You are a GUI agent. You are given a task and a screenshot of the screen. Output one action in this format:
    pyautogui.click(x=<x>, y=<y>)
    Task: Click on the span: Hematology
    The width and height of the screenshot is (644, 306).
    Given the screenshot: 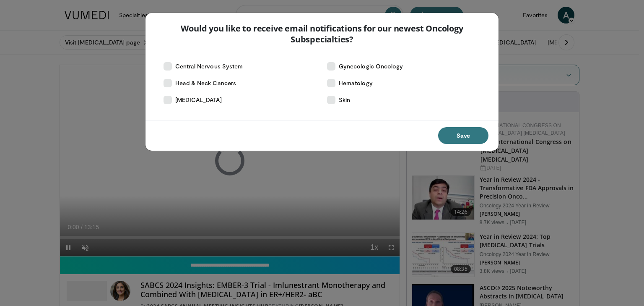 What is the action you would take?
    pyautogui.click(x=355, y=83)
    